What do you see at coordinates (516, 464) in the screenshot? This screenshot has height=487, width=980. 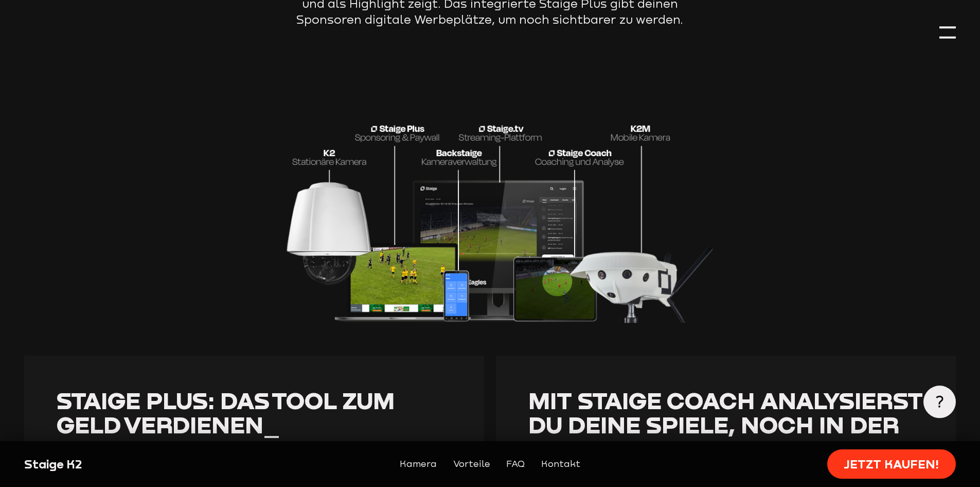 I see `a: FAQ` at bounding box center [516, 464].